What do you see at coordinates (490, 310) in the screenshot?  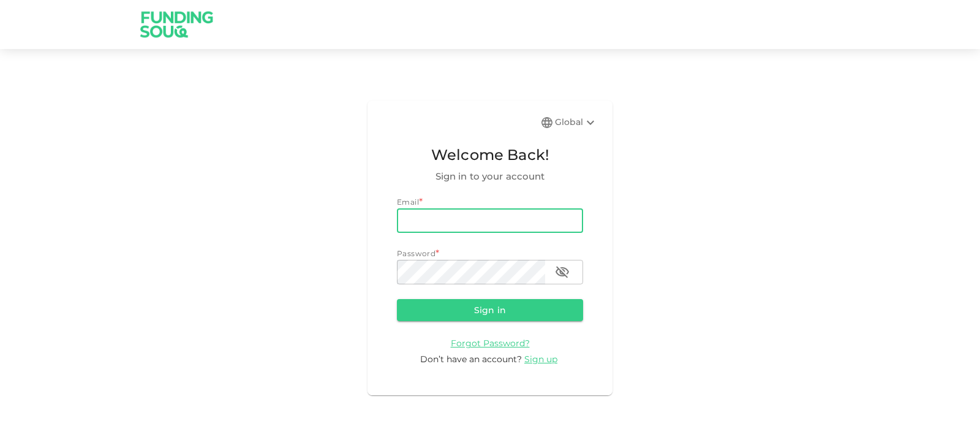 I see `button: Sign in` at bounding box center [490, 310].